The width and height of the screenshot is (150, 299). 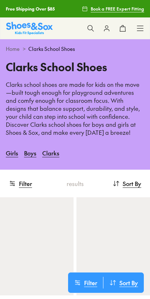 I want to click on a: Book a FREE Expert Fitting, so click(x=113, y=9).